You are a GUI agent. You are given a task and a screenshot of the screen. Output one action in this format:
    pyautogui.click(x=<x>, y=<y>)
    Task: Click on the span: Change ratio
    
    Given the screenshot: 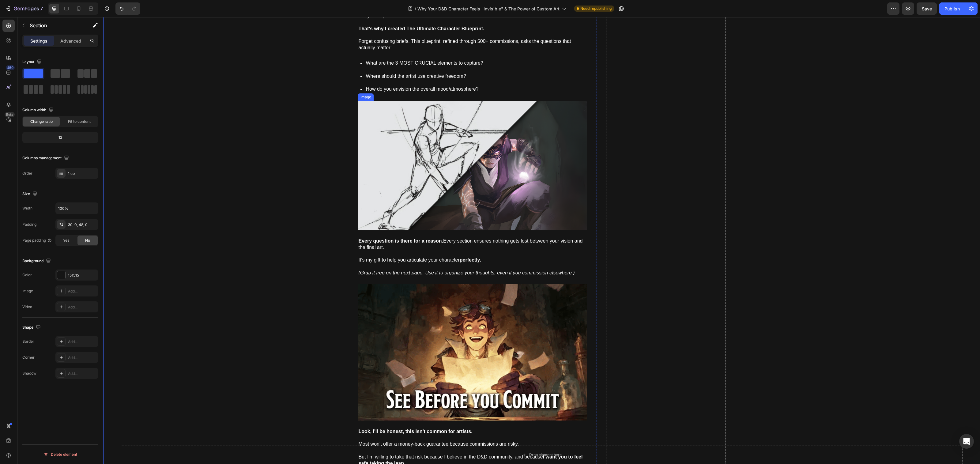 What is the action you would take?
    pyautogui.click(x=42, y=121)
    